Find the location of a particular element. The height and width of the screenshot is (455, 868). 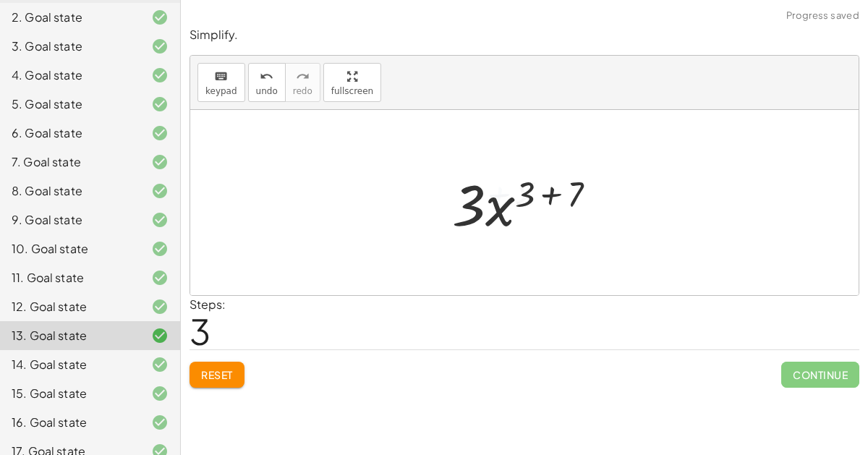

button: redoredo is located at coordinates (302, 82).